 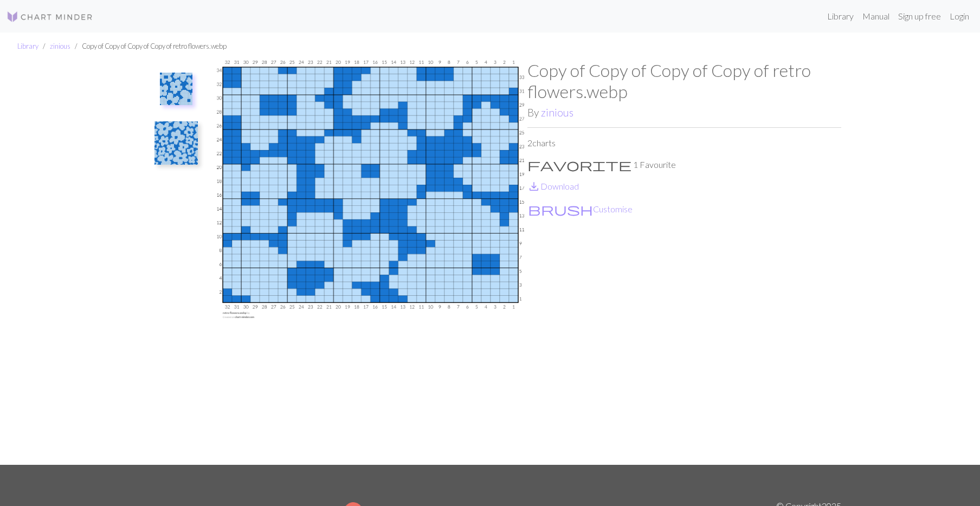 What do you see at coordinates (684, 165) in the screenshot?
I see `p: 1 Favourite` at bounding box center [684, 165].